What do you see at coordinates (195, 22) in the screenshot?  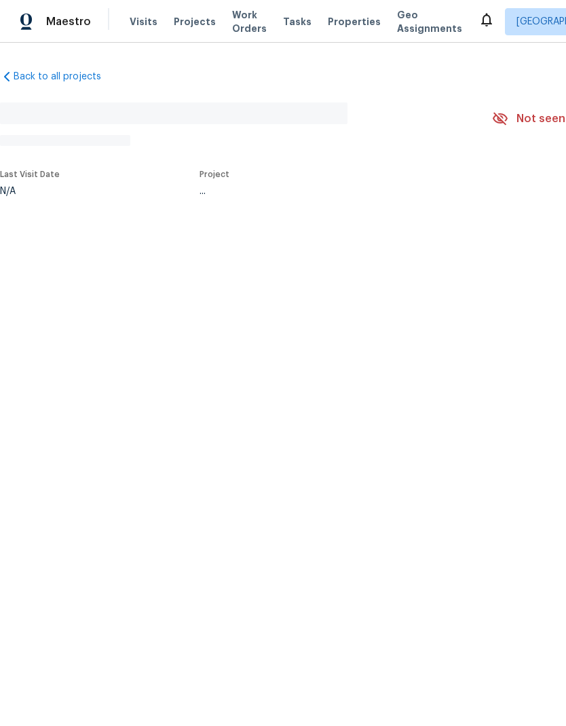 I see `span: Projects` at bounding box center [195, 22].